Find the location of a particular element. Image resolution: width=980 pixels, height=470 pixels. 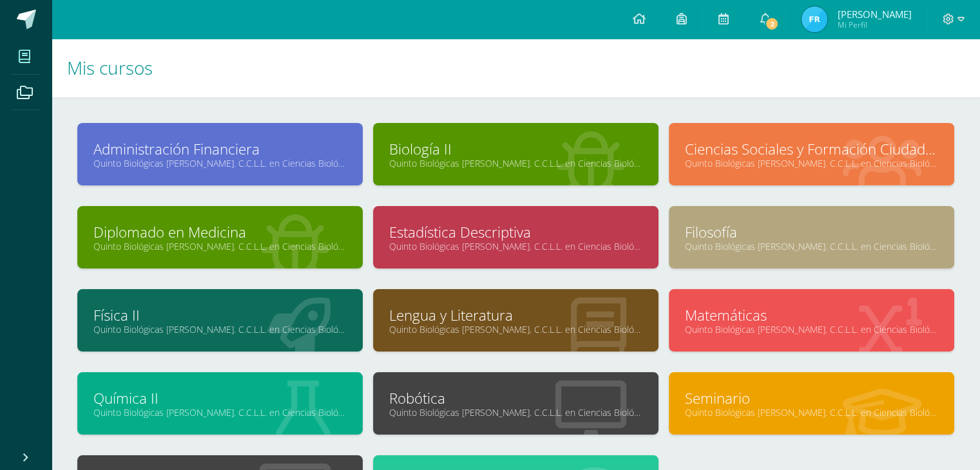

span: Mi Perfil is located at coordinates (874, 24).